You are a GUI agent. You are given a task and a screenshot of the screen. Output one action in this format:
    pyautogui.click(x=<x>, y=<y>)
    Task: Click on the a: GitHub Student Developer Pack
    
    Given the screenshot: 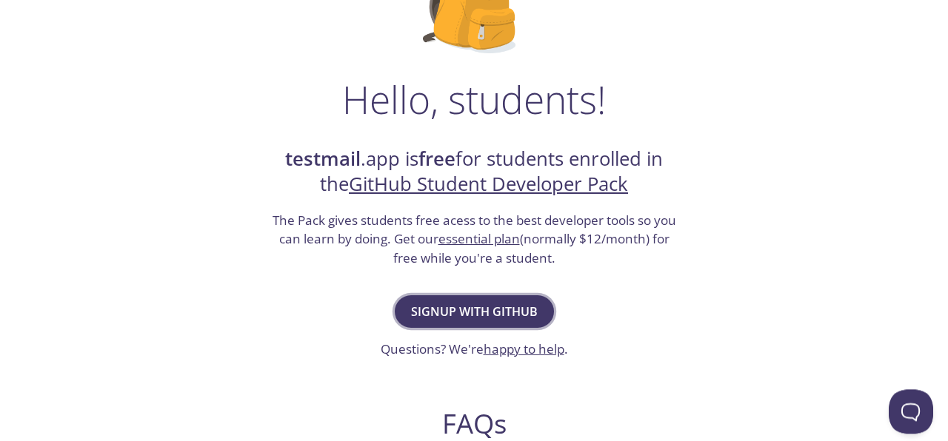 What is the action you would take?
    pyautogui.click(x=488, y=184)
    